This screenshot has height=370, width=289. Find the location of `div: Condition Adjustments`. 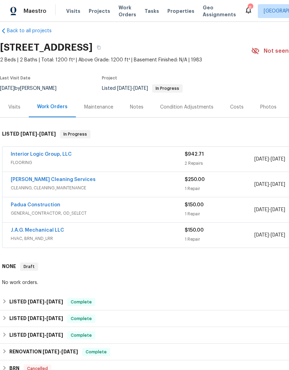

div: Condition Adjustments is located at coordinates (187, 107).